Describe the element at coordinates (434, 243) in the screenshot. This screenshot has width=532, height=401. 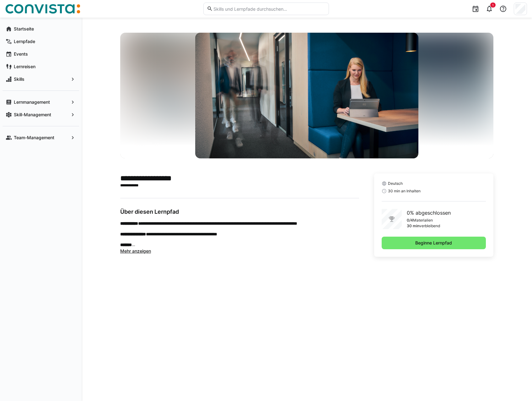
I see `span: Beginne Lernpfad` at that location.